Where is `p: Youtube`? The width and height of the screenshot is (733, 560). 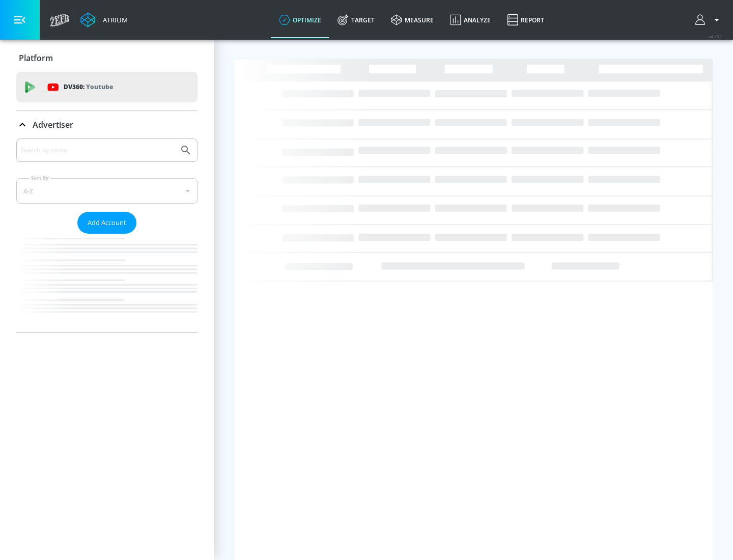 p: Youtube is located at coordinates (99, 87).